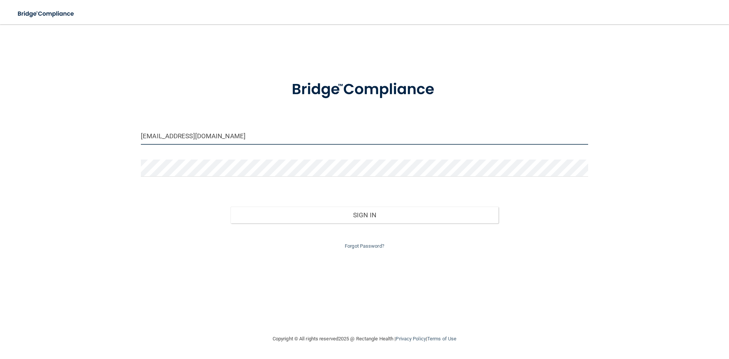  Describe the element at coordinates (364, 136) in the screenshot. I see `input: Email` at that location.